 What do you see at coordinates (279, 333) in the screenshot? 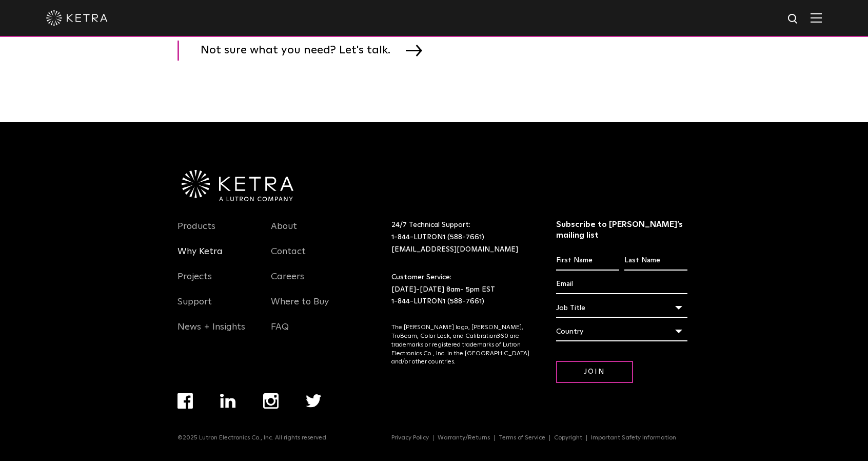
I see `a: FAQ` at bounding box center [279, 333].